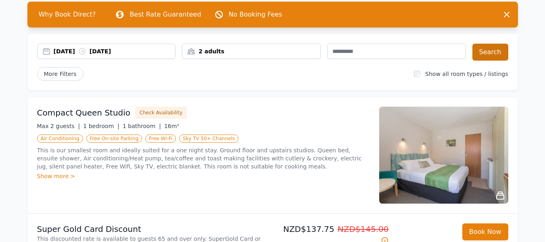 This screenshot has height=242, width=545. Describe the element at coordinates (486, 232) in the screenshot. I see `button: Book Now` at that location.